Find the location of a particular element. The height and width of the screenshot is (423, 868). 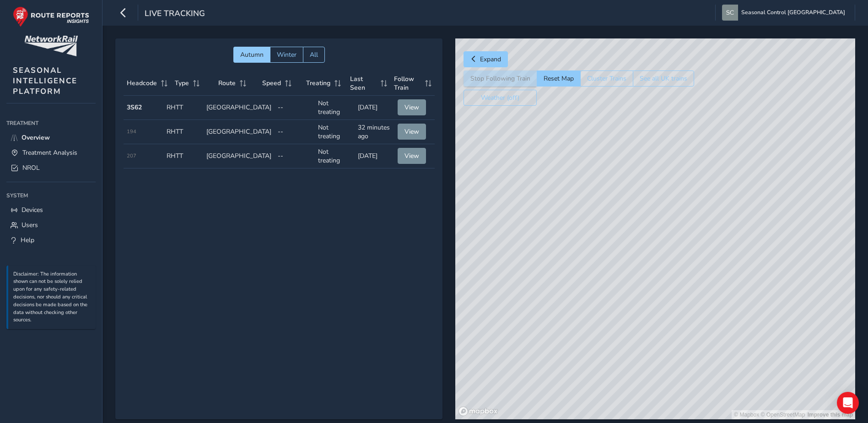

span: Help is located at coordinates (27, 240).